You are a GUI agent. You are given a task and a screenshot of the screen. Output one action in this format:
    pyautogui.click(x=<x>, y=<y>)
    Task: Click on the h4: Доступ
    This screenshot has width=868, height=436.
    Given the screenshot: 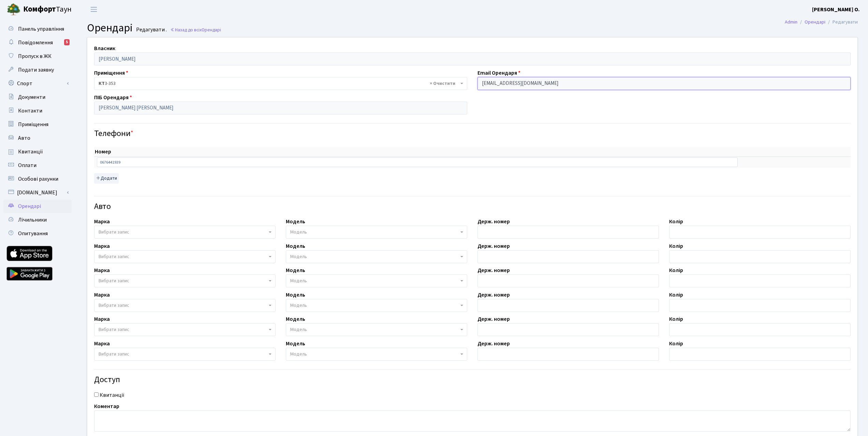 What is the action you would take?
    pyautogui.click(x=473, y=380)
    